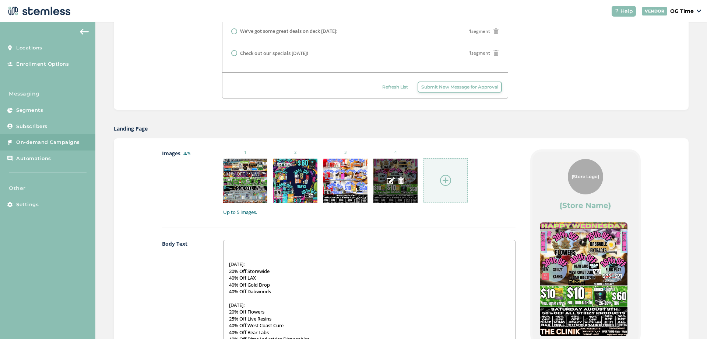 Image resolution: width=707 pixels, height=339 pixels. What do you see at coordinates (369, 332) in the screenshot?
I see `p: 40% Off Bear Labs` at bounding box center [369, 332].